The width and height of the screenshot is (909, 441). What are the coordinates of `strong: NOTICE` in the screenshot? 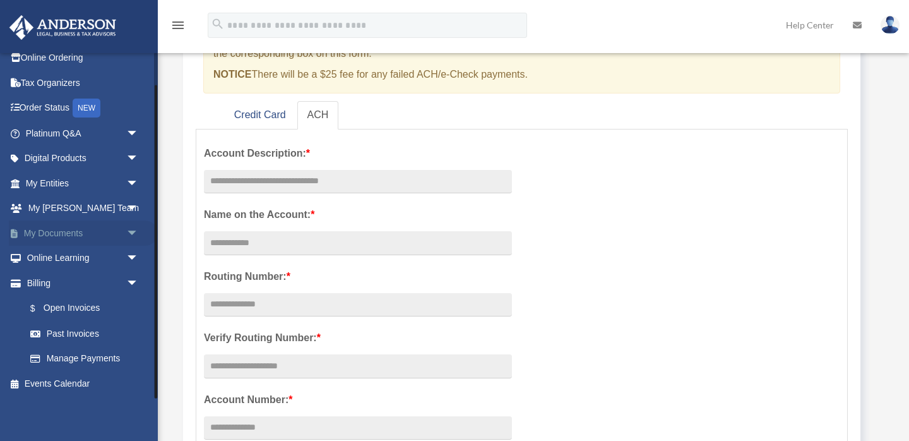 It's located at (232, 74).